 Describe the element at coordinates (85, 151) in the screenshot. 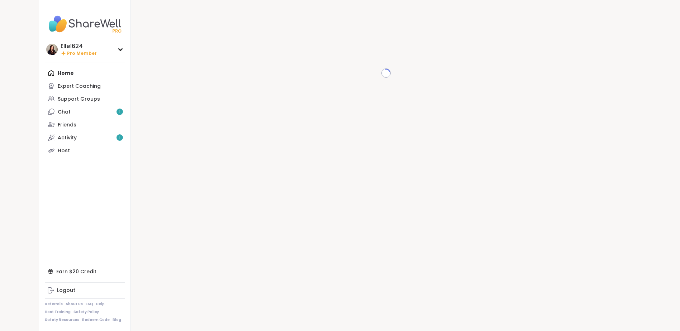

I see `a: Host` at that location.